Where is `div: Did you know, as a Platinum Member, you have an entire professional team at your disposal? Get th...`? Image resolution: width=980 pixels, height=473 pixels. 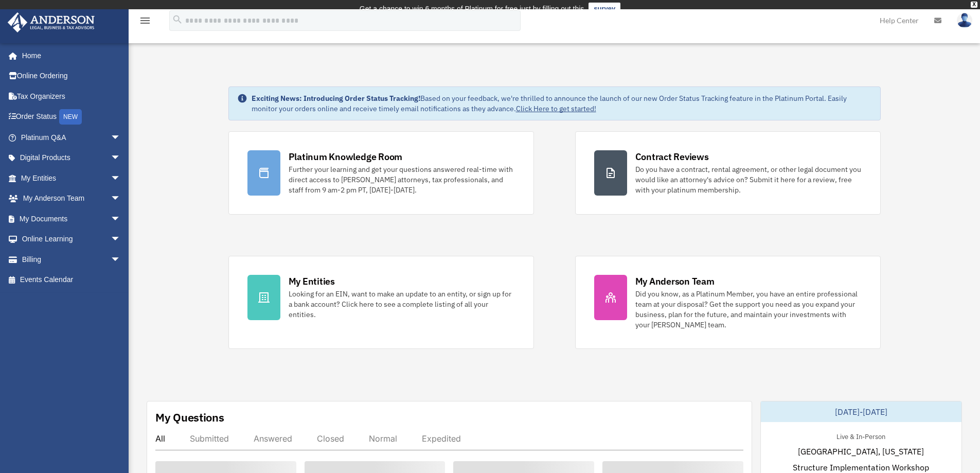 div: Did you know, as a Platinum Member, you have an entire professional team at your disposal? Get th... is located at coordinates (749, 309).